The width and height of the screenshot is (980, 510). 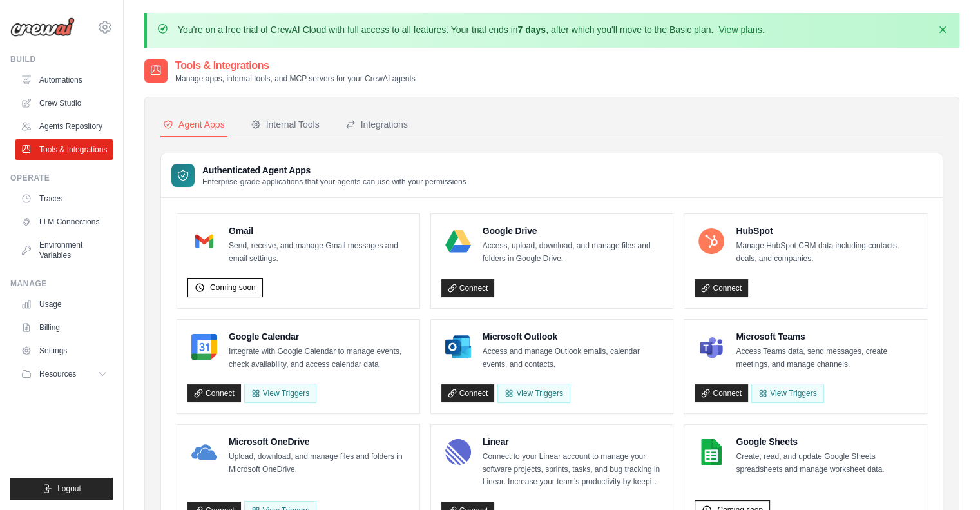 I want to click on div: Internal Tools, so click(x=285, y=124).